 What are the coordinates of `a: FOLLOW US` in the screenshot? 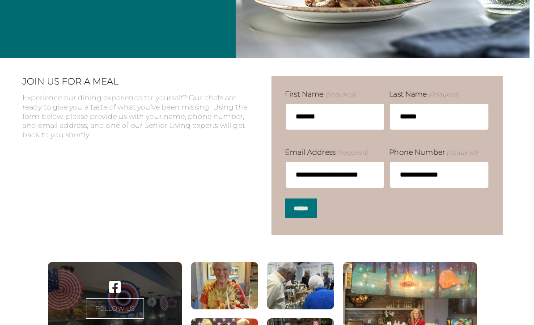 It's located at (115, 309).